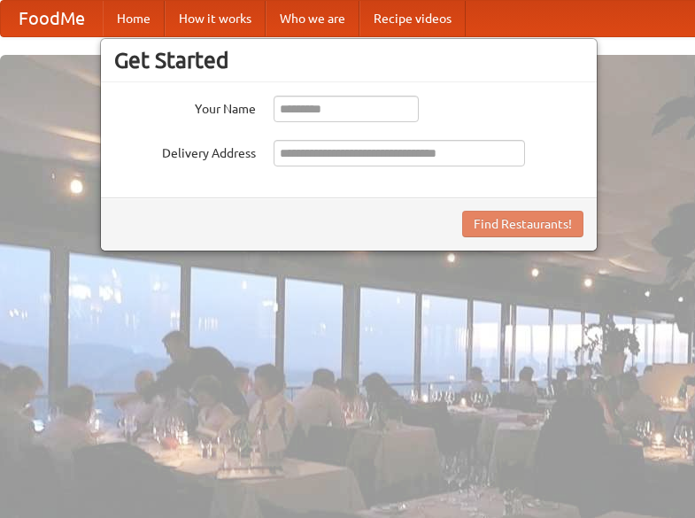 The height and width of the screenshot is (518, 695). Describe the element at coordinates (412, 19) in the screenshot. I see `a: Recipe videos` at that location.